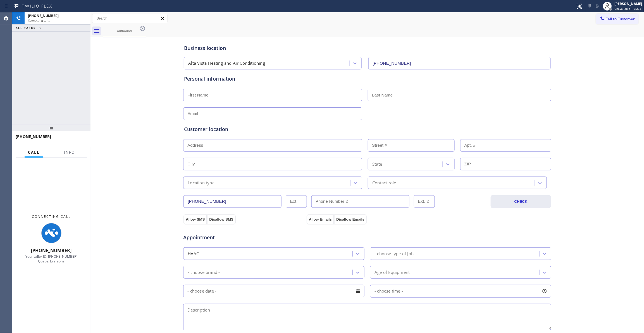  I want to click on input: Search, so click(130, 18).